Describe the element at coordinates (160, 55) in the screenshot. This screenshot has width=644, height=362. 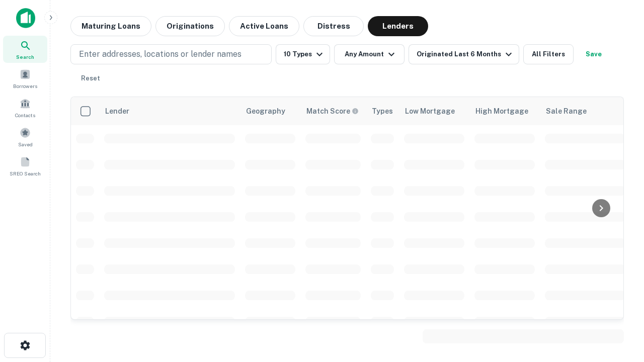
I see `p: Enter addresses, locations or lender names` at that location.